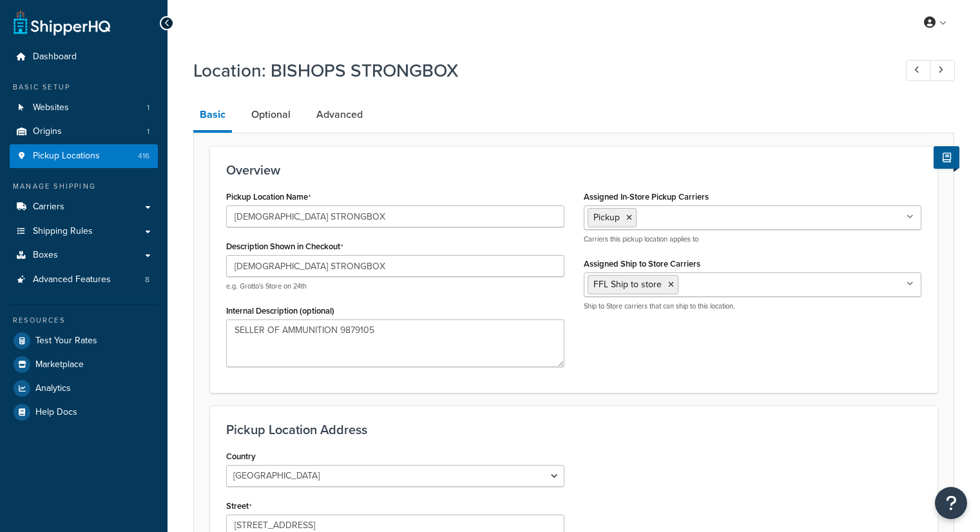 The width and height of the screenshot is (980, 532). Describe the element at coordinates (83, 341) in the screenshot. I see `li: Test Your Rates` at that location.